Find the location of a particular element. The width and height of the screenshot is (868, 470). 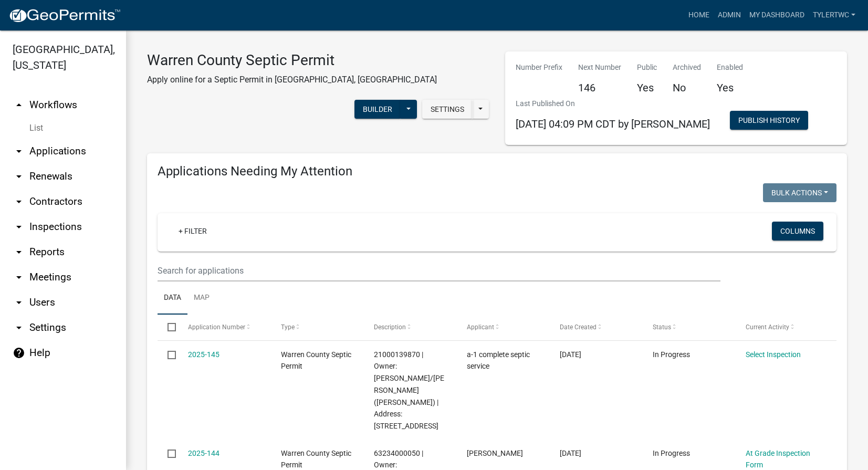

a: Home is located at coordinates (699, 15).